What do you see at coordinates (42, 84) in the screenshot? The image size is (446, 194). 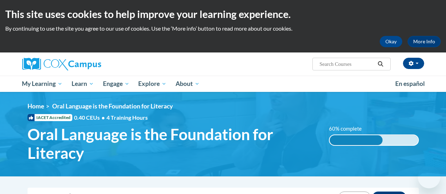 I see `a: My Learning` at bounding box center [42, 84].